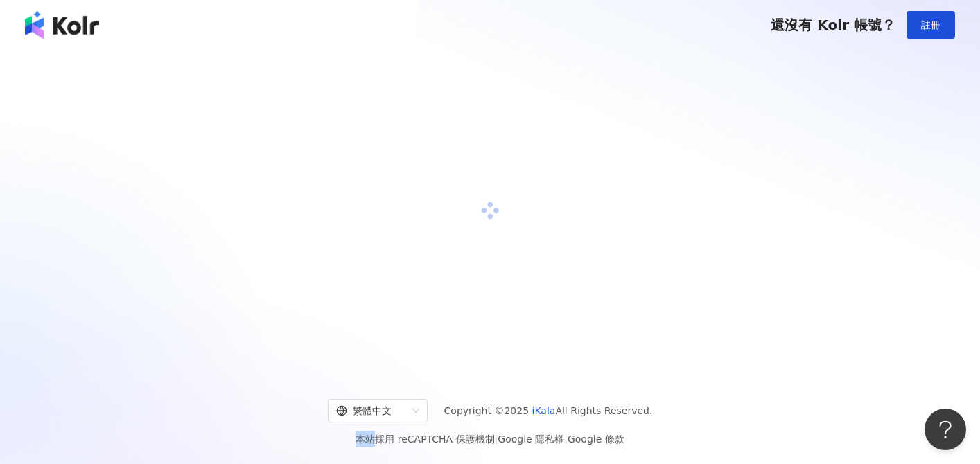 The image size is (980, 464). I want to click on span: 註冊, so click(931, 25).